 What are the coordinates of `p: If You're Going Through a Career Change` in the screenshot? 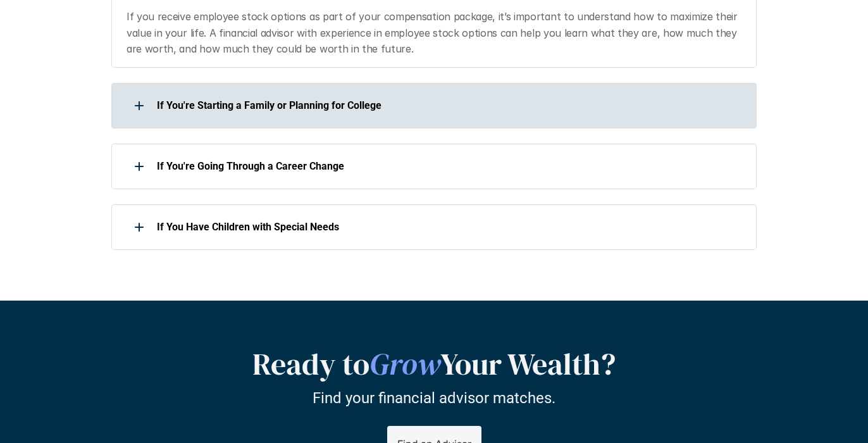 It's located at (449, 165).